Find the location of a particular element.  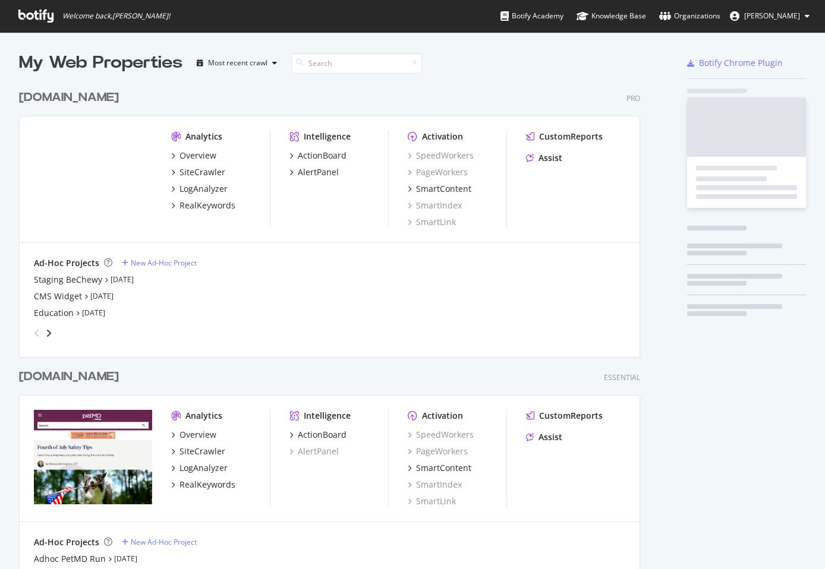

div: Pro is located at coordinates (633, 98).